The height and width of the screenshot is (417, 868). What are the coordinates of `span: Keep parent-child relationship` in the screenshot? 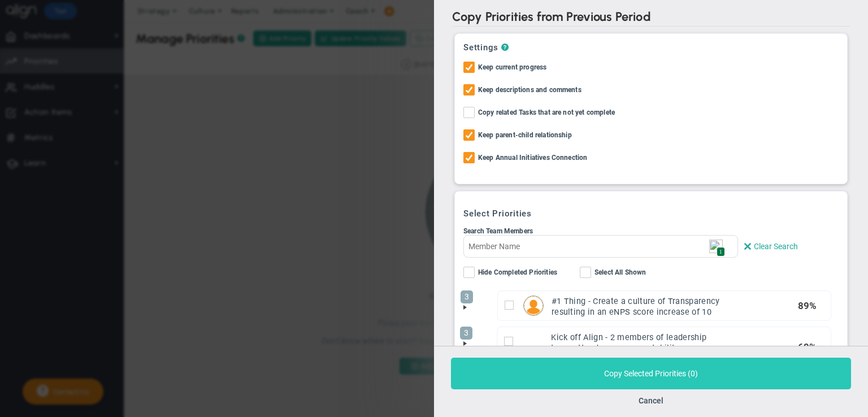 It's located at (525, 136).